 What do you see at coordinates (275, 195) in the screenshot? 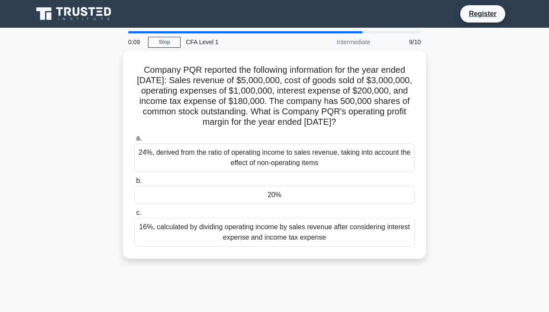
I see `div: 20%` at bounding box center [275, 195].